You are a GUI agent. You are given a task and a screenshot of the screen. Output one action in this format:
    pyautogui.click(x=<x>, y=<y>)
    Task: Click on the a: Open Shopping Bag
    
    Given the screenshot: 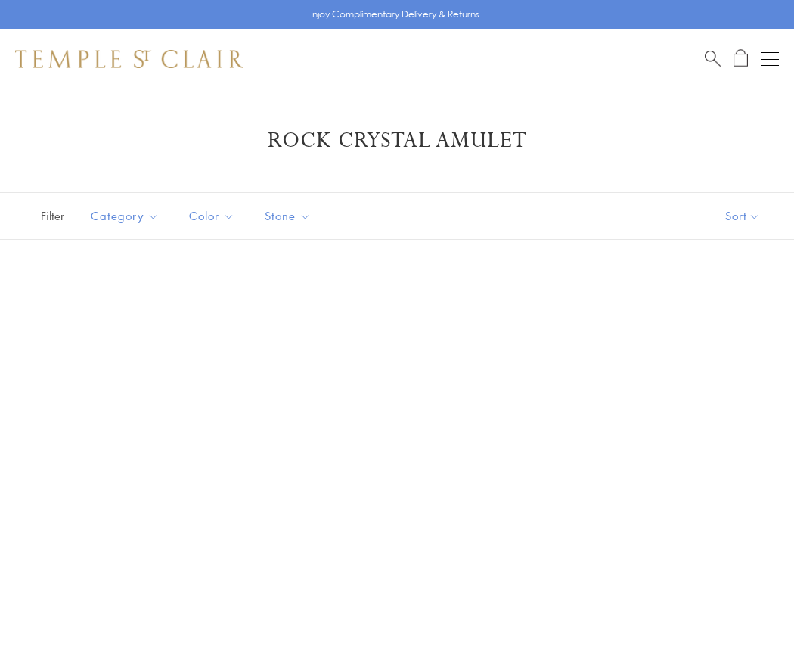 What is the action you would take?
    pyautogui.click(x=741, y=59)
    